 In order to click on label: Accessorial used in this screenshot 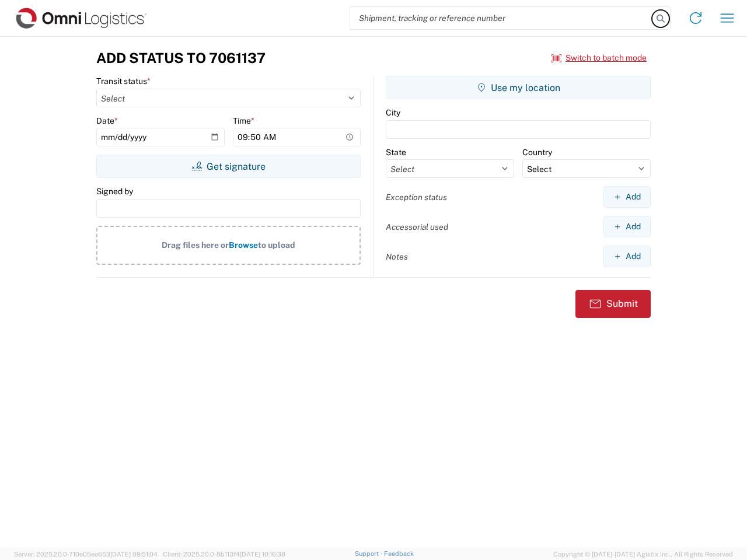, I will do `click(416, 227)`.